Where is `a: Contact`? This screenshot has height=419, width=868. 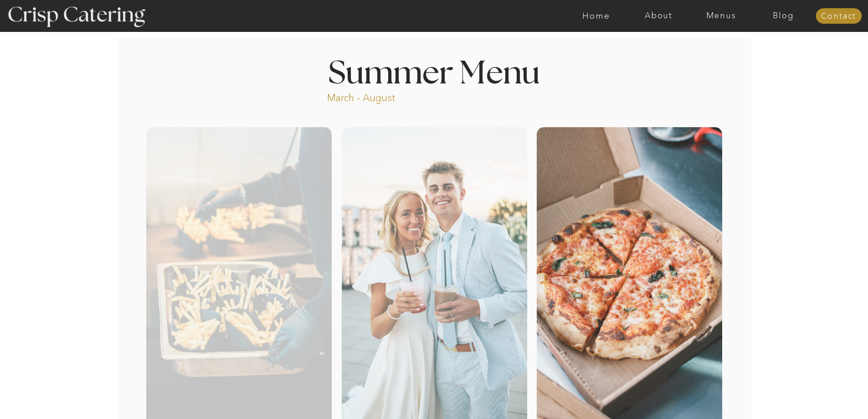 a: Contact is located at coordinates (838, 16).